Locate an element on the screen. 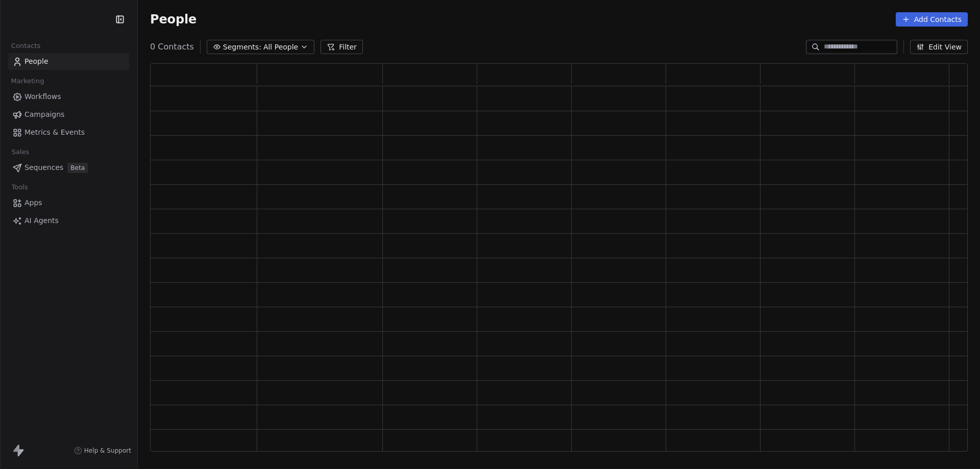 This screenshot has height=469, width=980. span: Apps is located at coordinates (33, 203).